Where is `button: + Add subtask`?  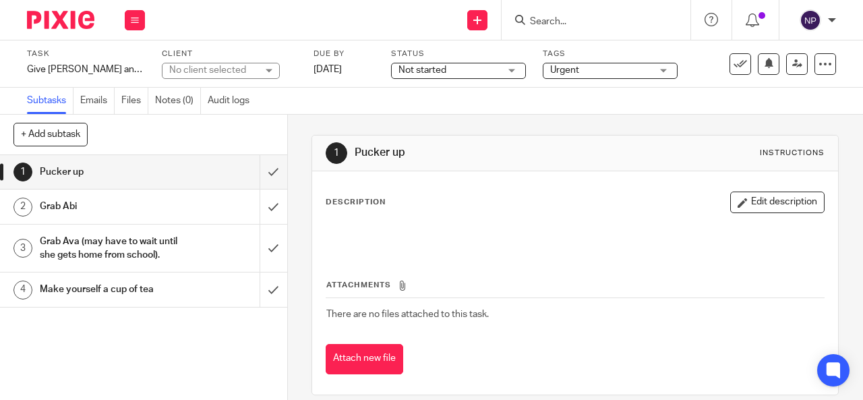 button: + Add subtask is located at coordinates (51, 134).